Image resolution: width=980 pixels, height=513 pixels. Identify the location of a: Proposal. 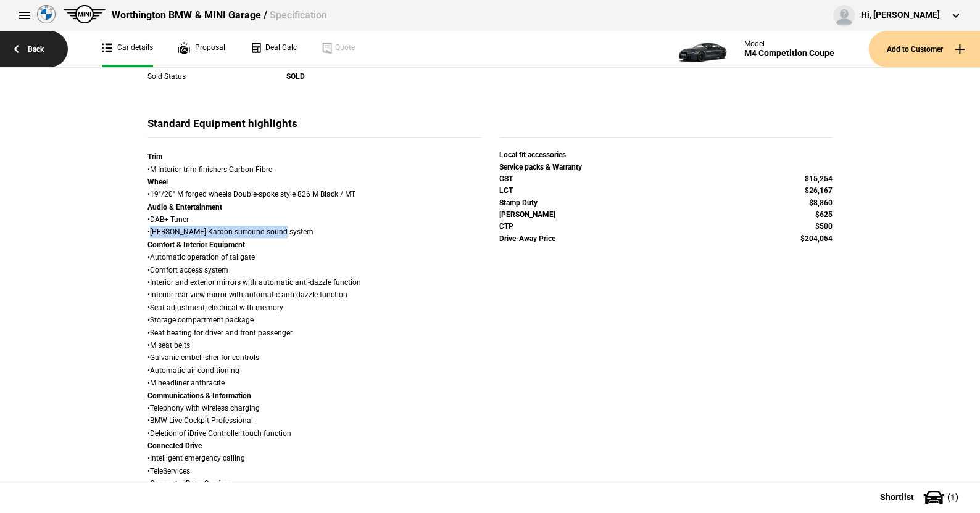
(201, 48).